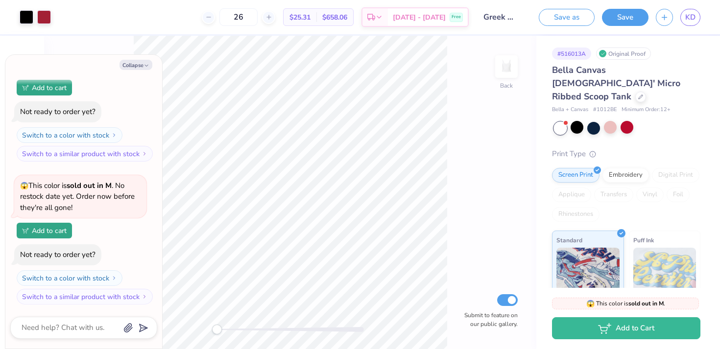  What do you see at coordinates (625, 304) in the screenshot?
I see `span: This color is .` at bounding box center [625, 304].